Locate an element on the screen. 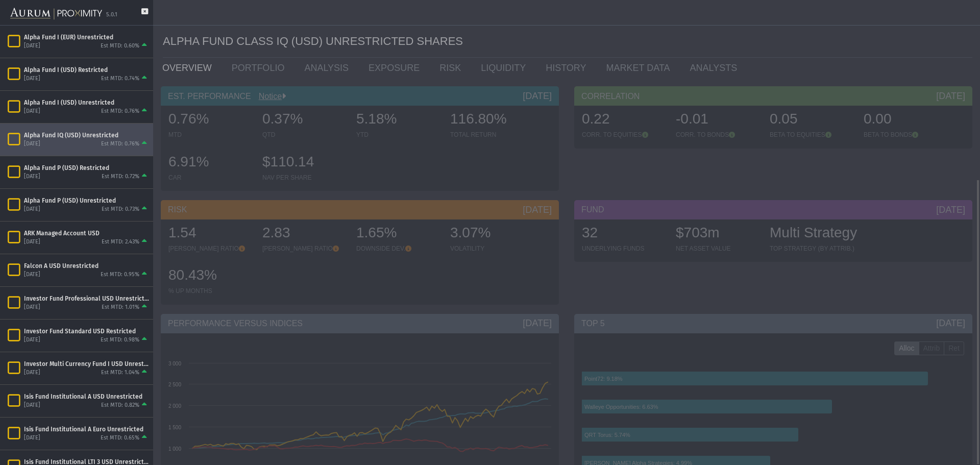 Image resolution: width=980 pixels, height=465 pixels. div: NAV PER SHARE is located at coordinates (304, 178).